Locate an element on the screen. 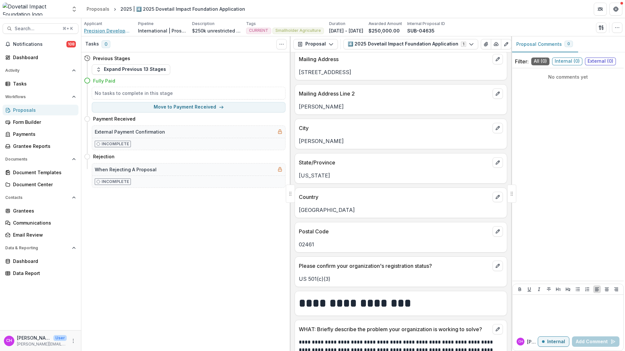 The height and width of the screenshot is (351, 625). div: Document Templates is located at coordinates (43, 172).